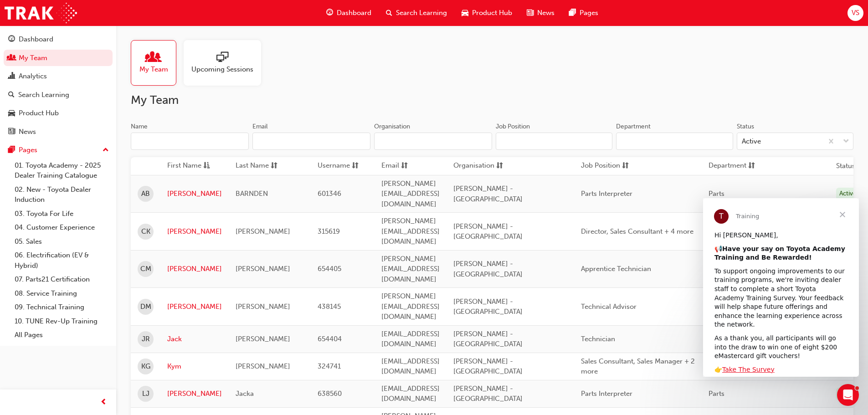  What do you see at coordinates (58, 150) in the screenshot?
I see `button: Pages` at bounding box center [58, 150].